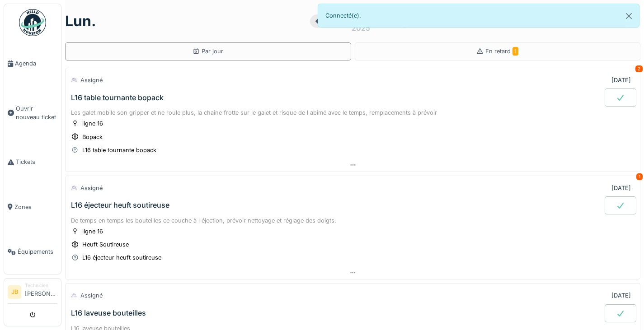  Describe the element at coordinates (639, 176) in the screenshot. I see `div: 1` at that location.